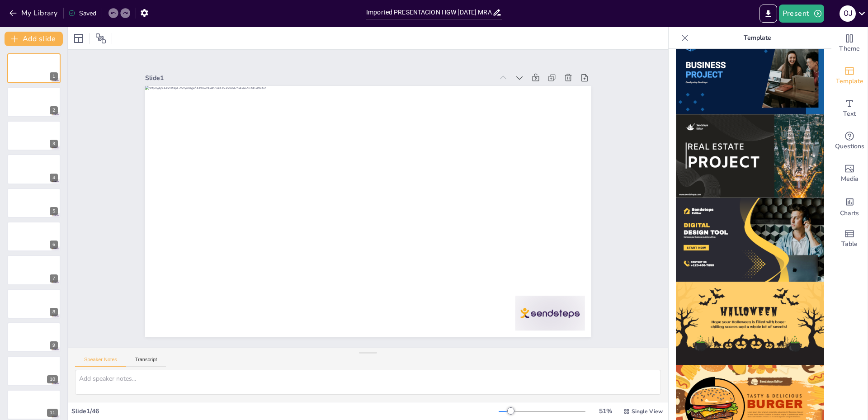  What do you see at coordinates (757, 38) in the screenshot?
I see `p: Template` at bounding box center [757, 38].